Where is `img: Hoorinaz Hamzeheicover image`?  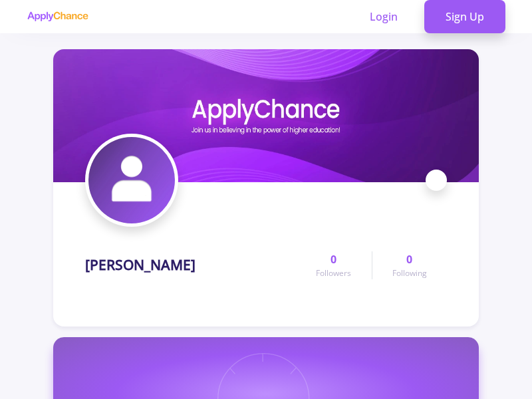 img: Hoorinaz Hamzeheicover image is located at coordinates (266, 116).